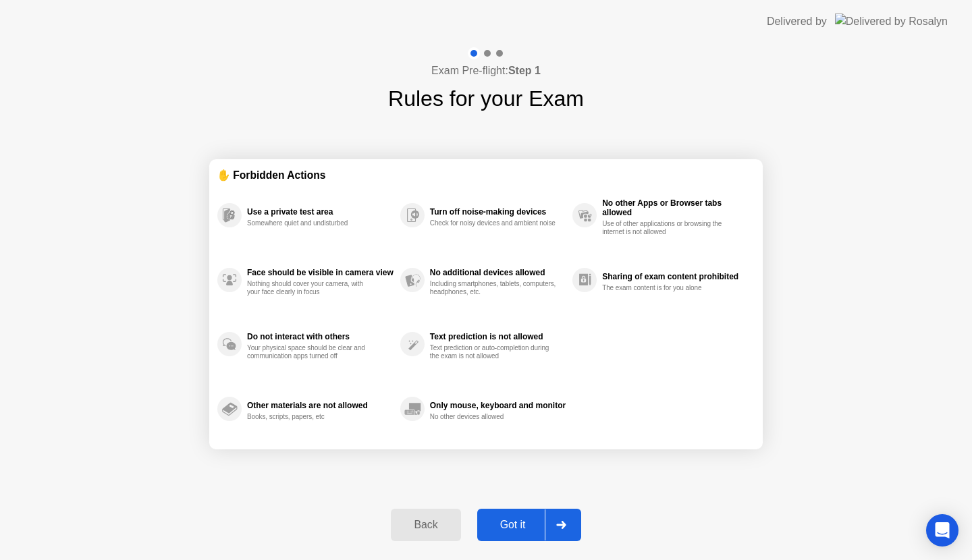 The height and width of the screenshot is (560, 972). What do you see at coordinates (493, 223) in the screenshot?
I see `div: Check for noisy devices and ambient noise` at bounding box center [493, 223].